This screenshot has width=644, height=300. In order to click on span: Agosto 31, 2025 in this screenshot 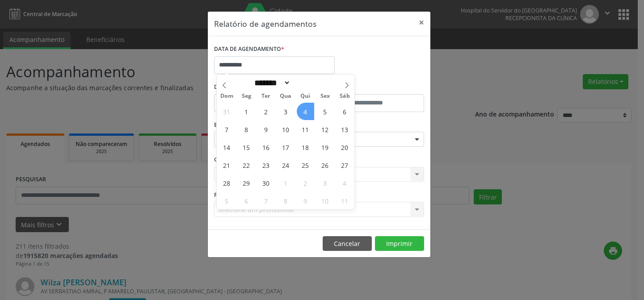, I will do `click(227, 111)`.